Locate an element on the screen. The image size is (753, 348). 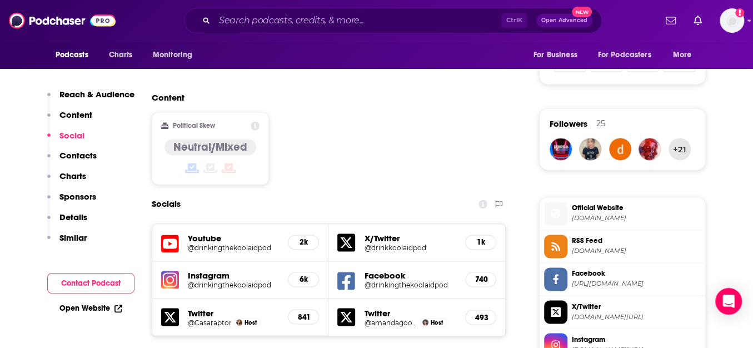
h5: 1k is located at coordinates (481, 242).